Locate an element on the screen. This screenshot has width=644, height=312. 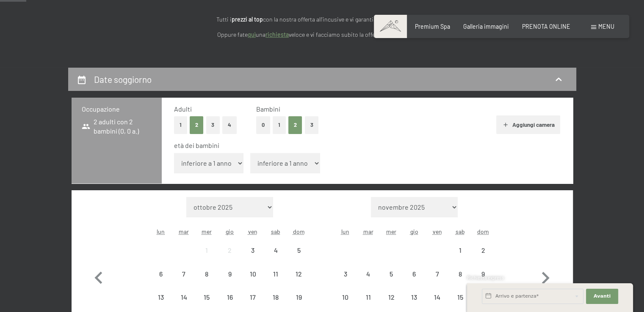
button: Aggiungi camera is located at coordinates (528, 125).